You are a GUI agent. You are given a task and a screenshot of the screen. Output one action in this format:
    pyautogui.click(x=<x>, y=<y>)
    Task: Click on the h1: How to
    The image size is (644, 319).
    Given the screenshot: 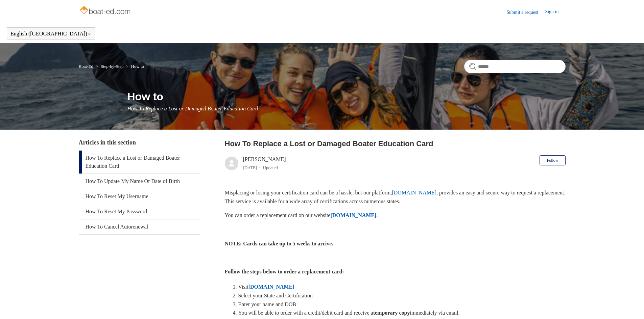 What is the action you would take?
    pyautogui.click(x=346, y=97)
    